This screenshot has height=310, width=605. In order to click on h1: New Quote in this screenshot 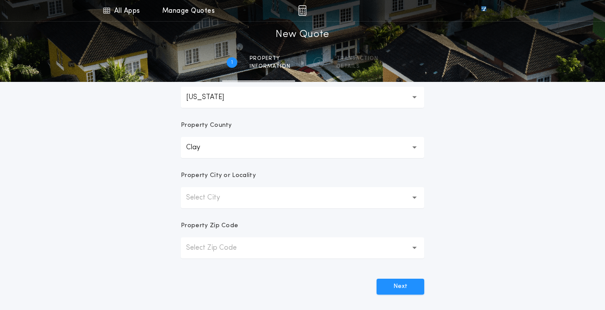, I will do `click(302, 35)`.